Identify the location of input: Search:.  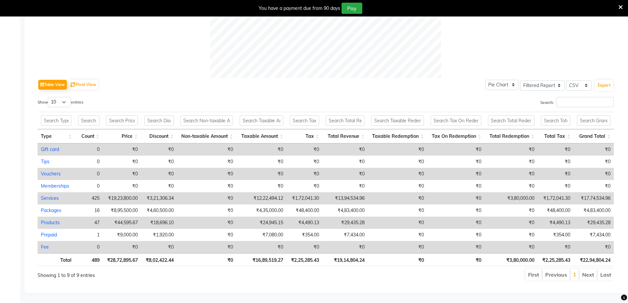
(585, 102).